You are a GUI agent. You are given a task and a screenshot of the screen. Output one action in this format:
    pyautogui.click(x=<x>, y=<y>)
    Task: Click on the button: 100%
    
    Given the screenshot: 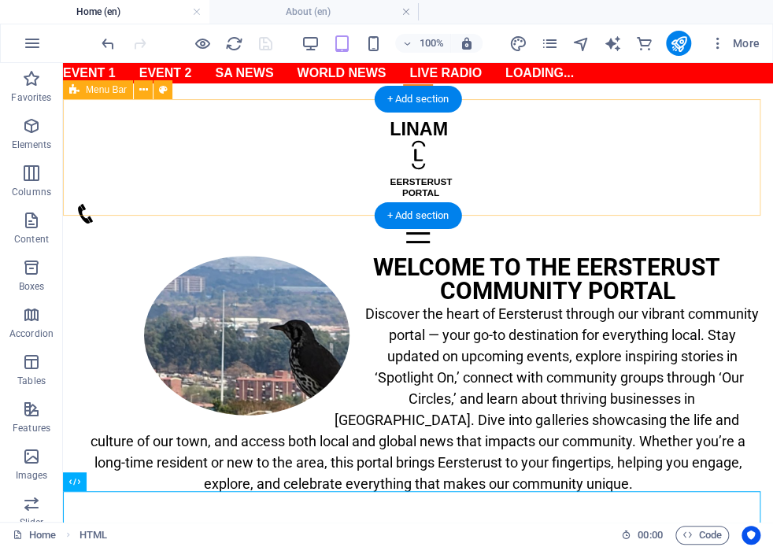 What is the action you would take?
    pyautogui.click(x=423, y=43)
    